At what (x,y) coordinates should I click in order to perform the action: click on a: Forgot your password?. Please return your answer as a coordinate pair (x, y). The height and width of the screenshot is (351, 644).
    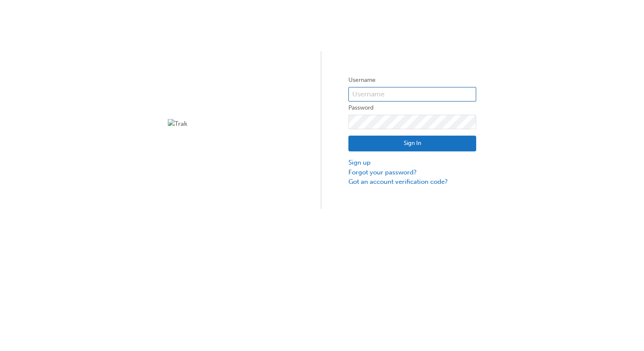
    Looking at the image, I should click on (412, 172).